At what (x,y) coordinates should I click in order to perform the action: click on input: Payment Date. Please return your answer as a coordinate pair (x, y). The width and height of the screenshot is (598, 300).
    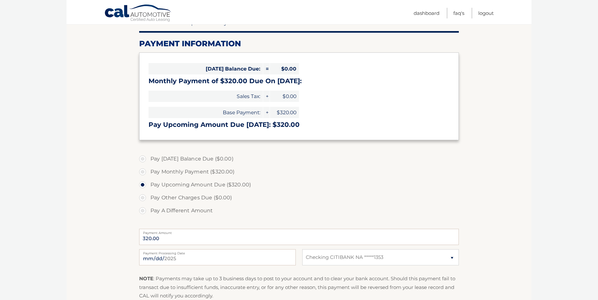
    Looking at the image, I should click on (217, 257).